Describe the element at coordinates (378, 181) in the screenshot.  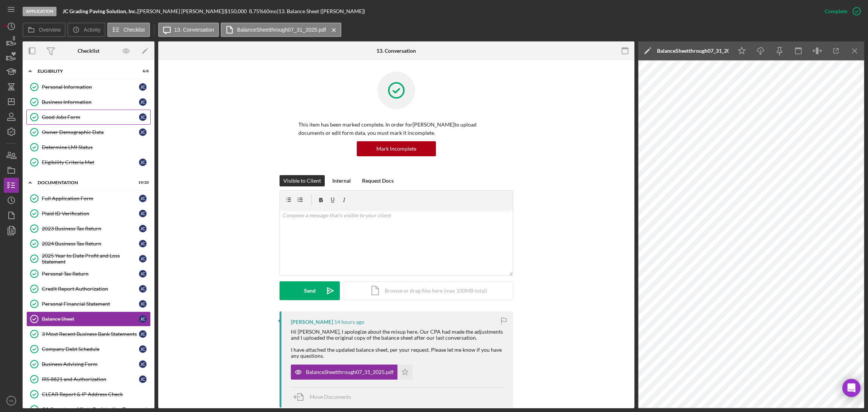
I see `button: Request Docs` at that location.